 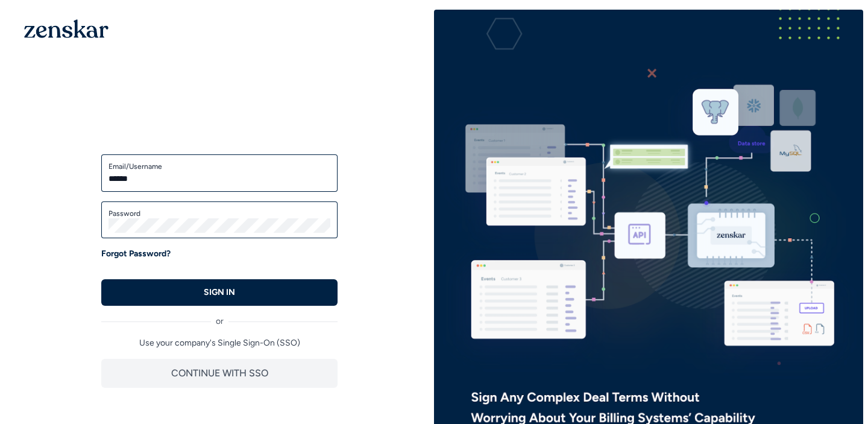 I want to click on img: 1OGAJ2xQqyY4LXKgY66KYq0eOWRCkrZdAb3gUhuVAqdWPZE9SRJmCz+oDMSn4zDLXe31Ii730ItAGKgCKgCCgCikA4Av8PJUP..., so click(x=66, y=29).